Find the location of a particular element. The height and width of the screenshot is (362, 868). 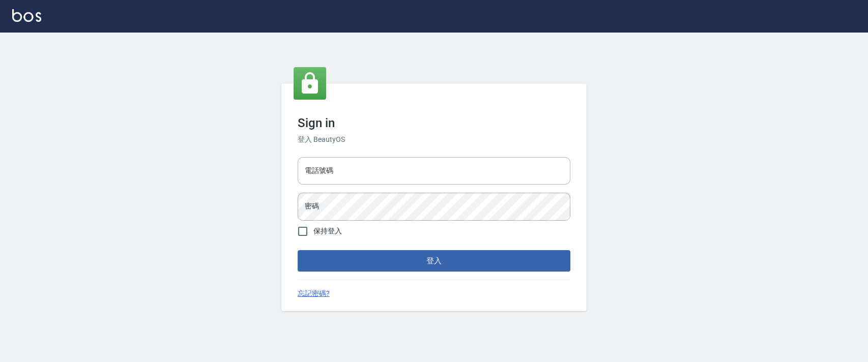

span: 保持登入 is located at coordinates (328, 231).